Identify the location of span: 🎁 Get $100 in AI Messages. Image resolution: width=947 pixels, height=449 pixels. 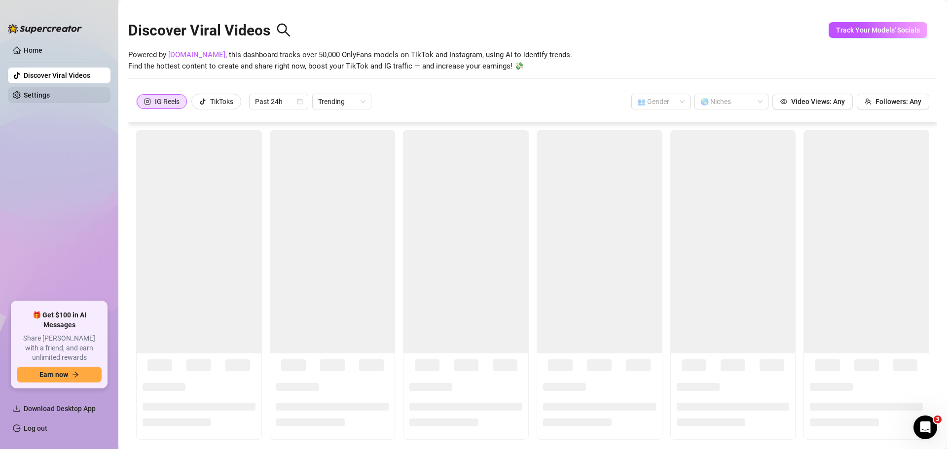
(59, 320).